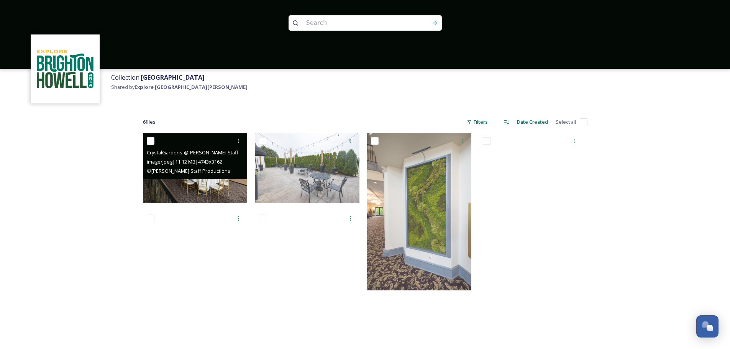 The height and width of the screenshot is (349, 730). Describe the element at coordinates (65, 69) in the screenshot. I see `img: 67e7af72-b6c8-455a-acf8-98e6fe1b68aa.avif` at that location.